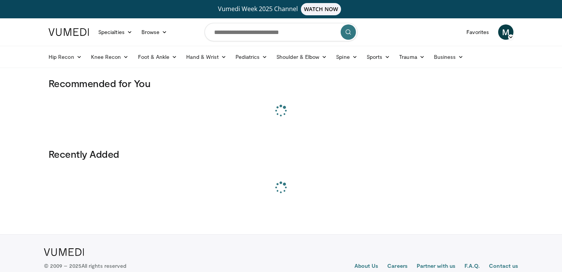  Describe the element at coordinates (281, 9) in the screenshot. I see `a: Vumedi Week 2025 ChannelWATCH NOW` at that location.